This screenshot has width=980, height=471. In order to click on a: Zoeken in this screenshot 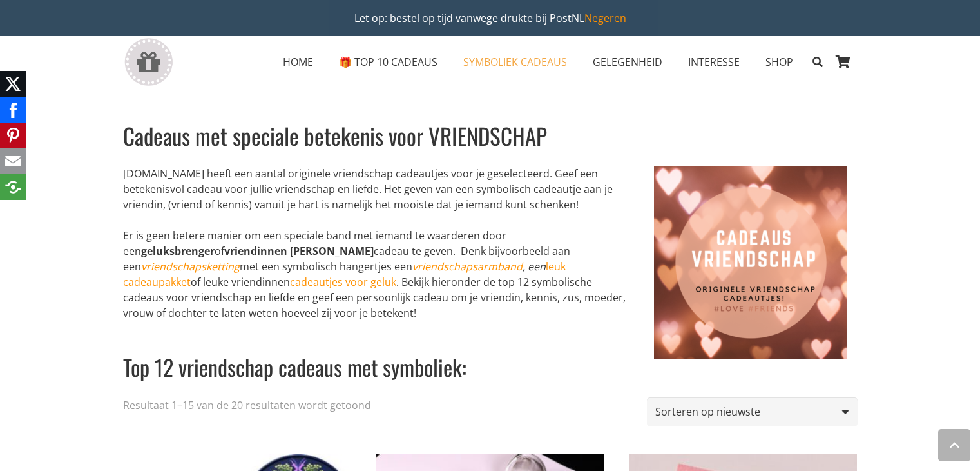, I will do `click(818, 62)`.